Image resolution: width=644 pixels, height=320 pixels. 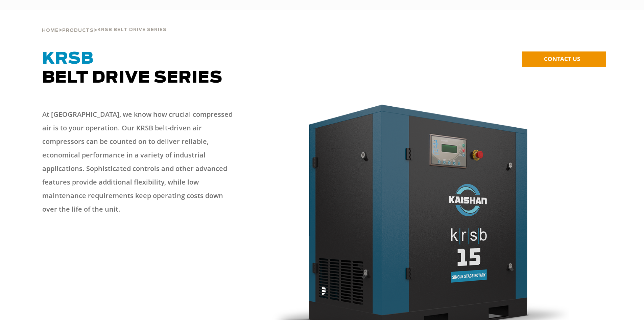 What do you see at coordinates (50, 30) in the screenshot?
I see `span: Home` at bounding box center [50, 30].